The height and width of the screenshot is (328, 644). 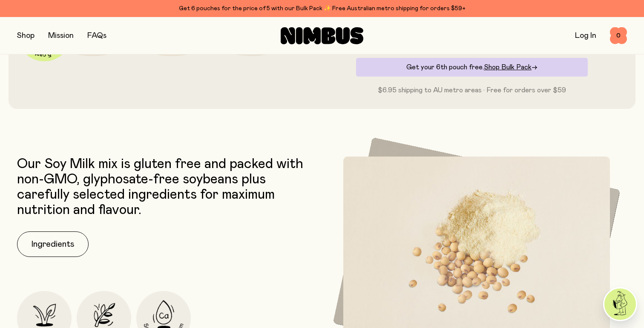 I want to click on p: Our Soy Milk mix is gluten free and packed with non-GMO, glyphosate-free soybeans plus carefully ..., so click(x=167, y=187).